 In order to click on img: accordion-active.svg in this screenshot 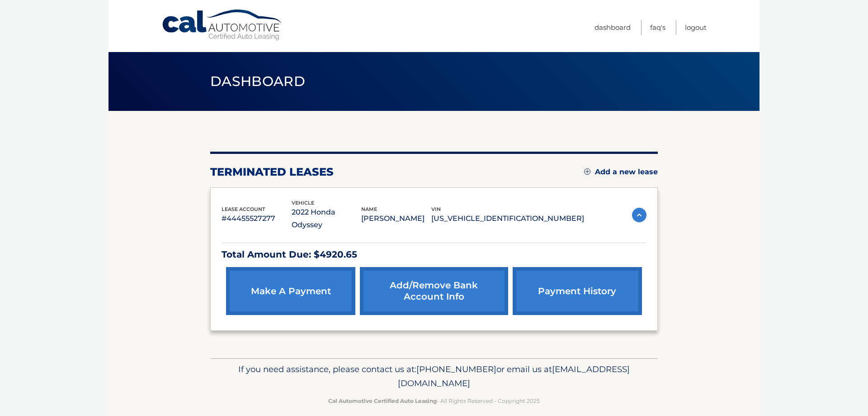, I will do `click(639, 215)`.